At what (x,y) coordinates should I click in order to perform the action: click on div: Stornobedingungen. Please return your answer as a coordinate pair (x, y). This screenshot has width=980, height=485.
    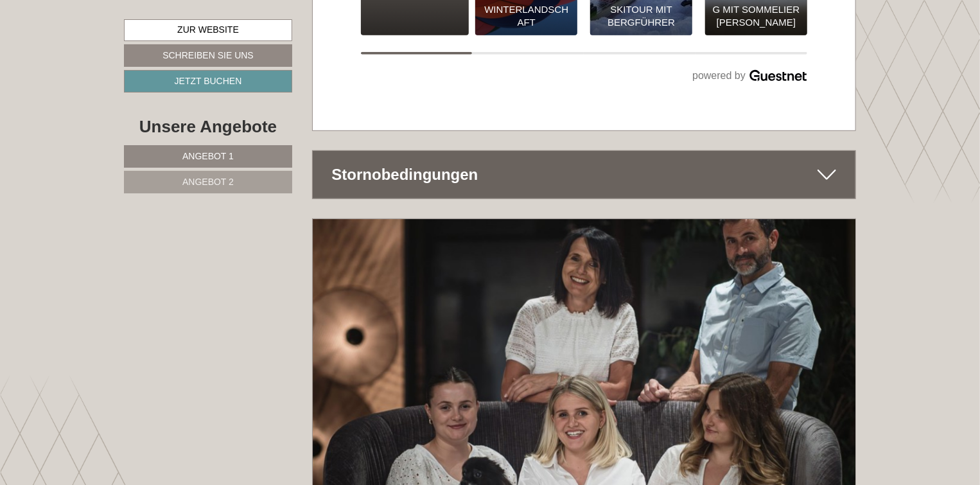
    Looking at the image, I should click on (584, 175).